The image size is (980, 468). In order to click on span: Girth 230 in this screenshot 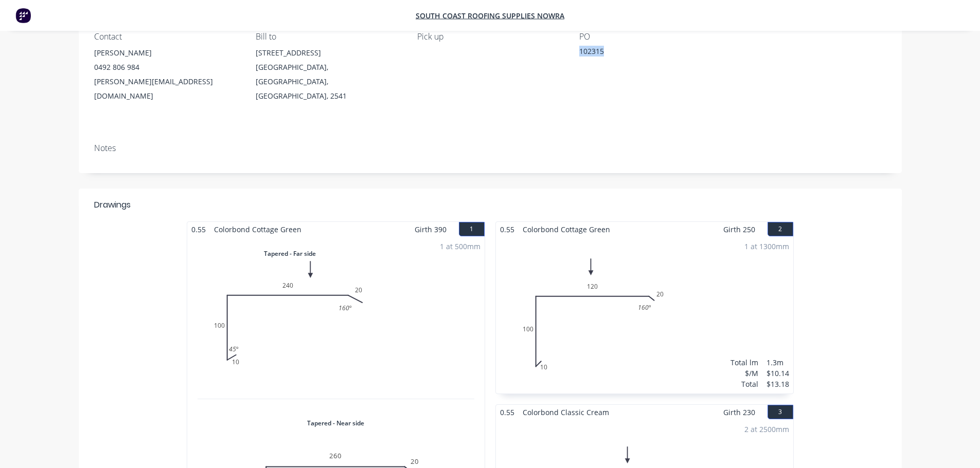, I will do `click(740, 412)`.